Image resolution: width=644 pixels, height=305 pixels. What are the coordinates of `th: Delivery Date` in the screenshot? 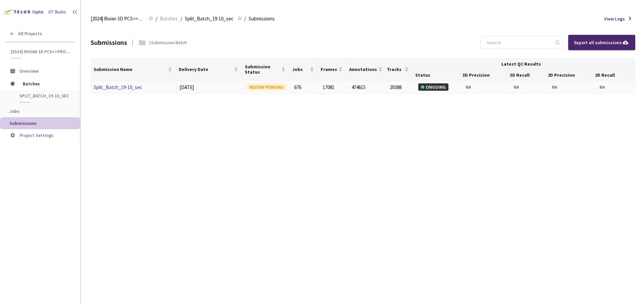 It's located at (209, 69).